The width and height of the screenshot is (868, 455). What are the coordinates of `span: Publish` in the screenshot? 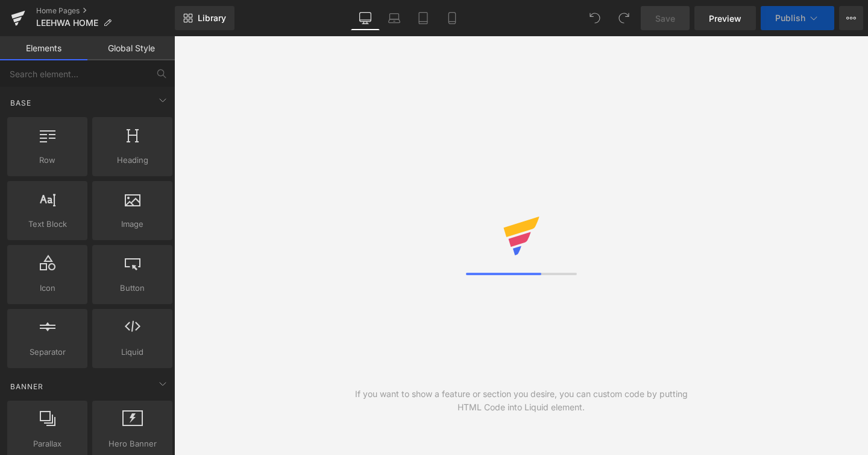 It's located at (790, 18).